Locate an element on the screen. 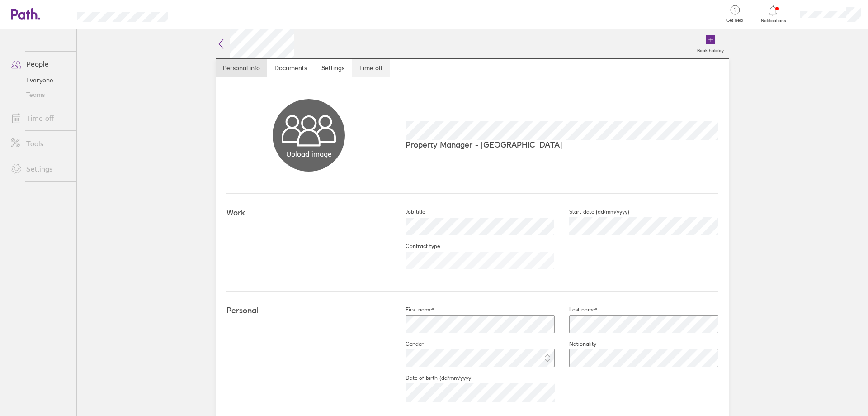 The height and width of the screenshot is (416, 868). label: Last name* is located at coordinates (576, 310).